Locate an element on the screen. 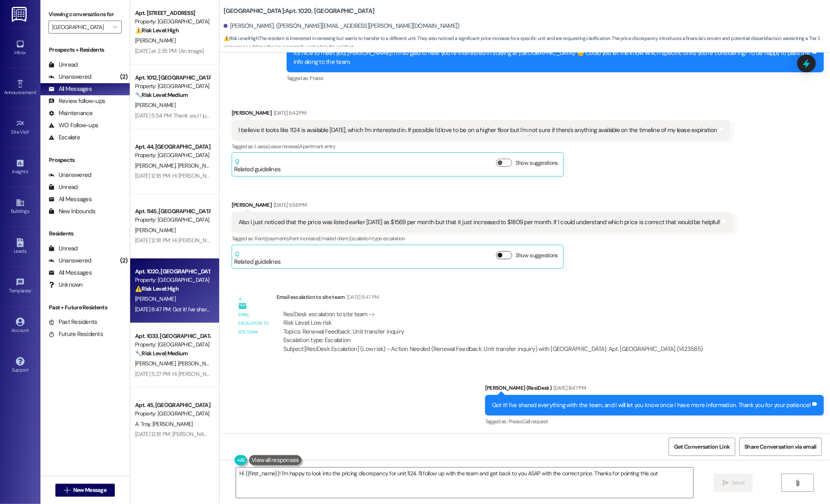 The width and height of the screenshot is (830, 504). input: All communities is located at coordinates (81, 27).